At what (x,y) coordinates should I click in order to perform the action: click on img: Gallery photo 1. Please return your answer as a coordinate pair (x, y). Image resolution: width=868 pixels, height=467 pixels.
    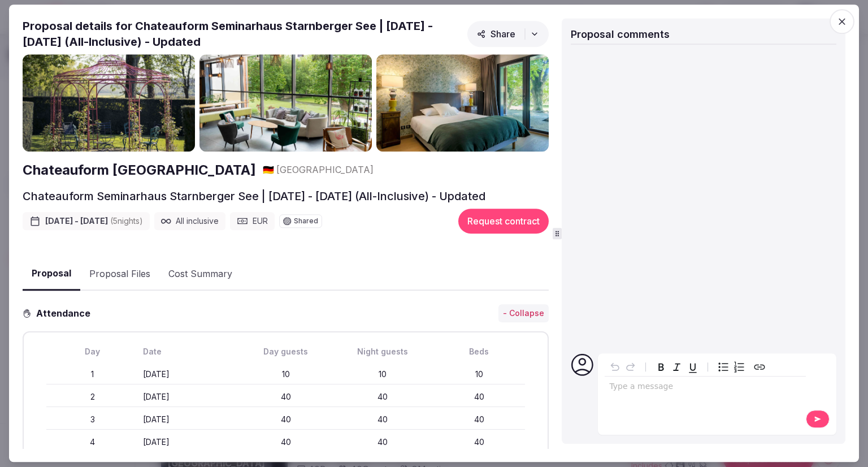
    Looking at the image, I should click on (108, 103).